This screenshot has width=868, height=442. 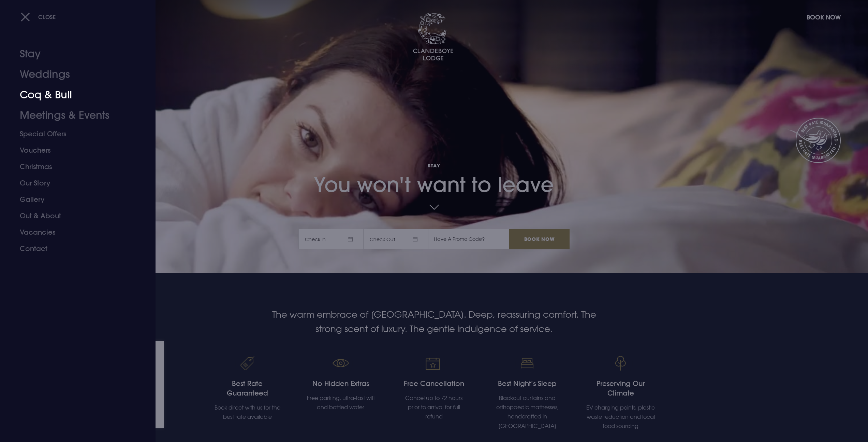 I want to click on a: Gallery, so click(x=74, y=199).